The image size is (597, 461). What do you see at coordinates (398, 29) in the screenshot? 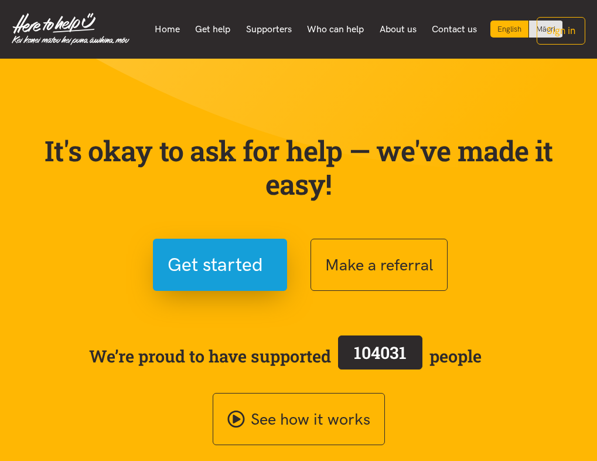
I see `a: About us` at bounding box center [398, 29].